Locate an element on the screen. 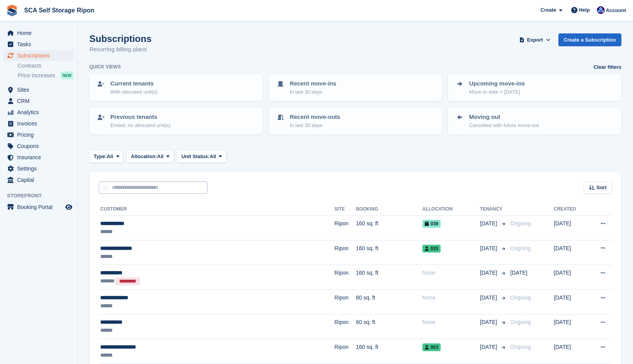 The width and height of the screenshot is (633, 364). span: Pricing is located at coordinates (41, 135).